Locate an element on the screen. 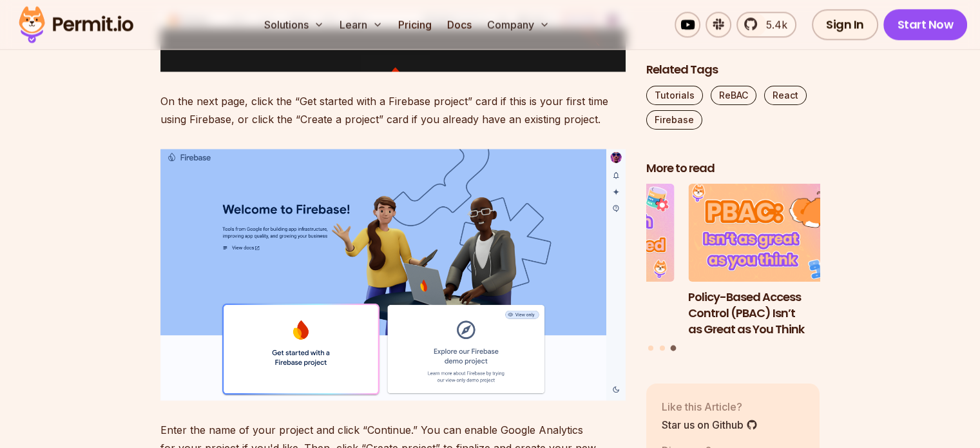 This screenshot has width=980, height=448. button: Learn is located at coordinates (361, 24).